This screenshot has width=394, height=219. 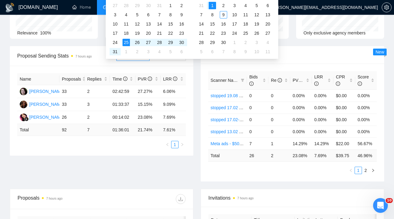 What do you see at coordinates (170, 79) in the screenshot?
I see `span: LRR` at bounding box center [170, 79].